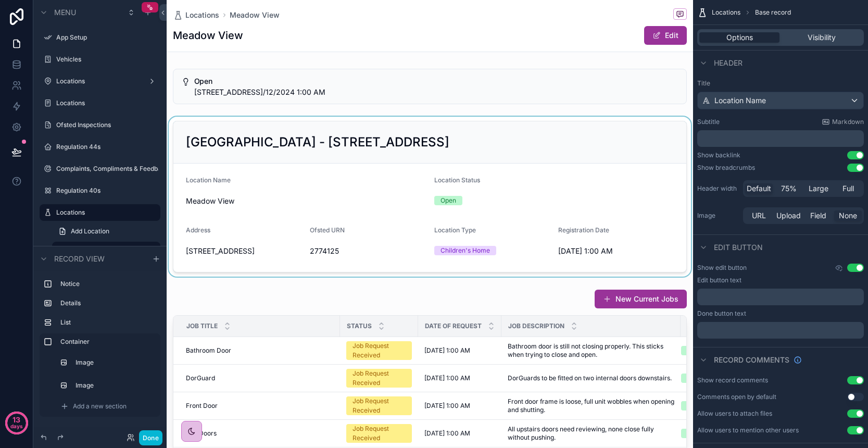 This screenshot has height=448, width=868. I want to click on span: Status, so click(359, 326).